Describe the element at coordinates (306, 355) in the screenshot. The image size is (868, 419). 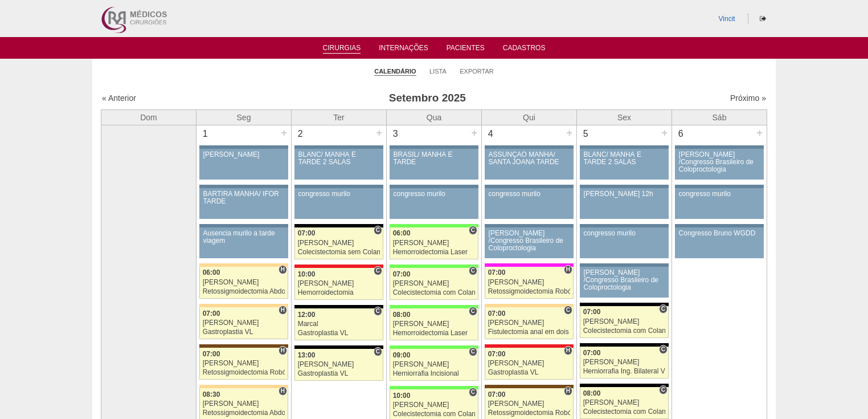
I see `span: 13:00` at that location.